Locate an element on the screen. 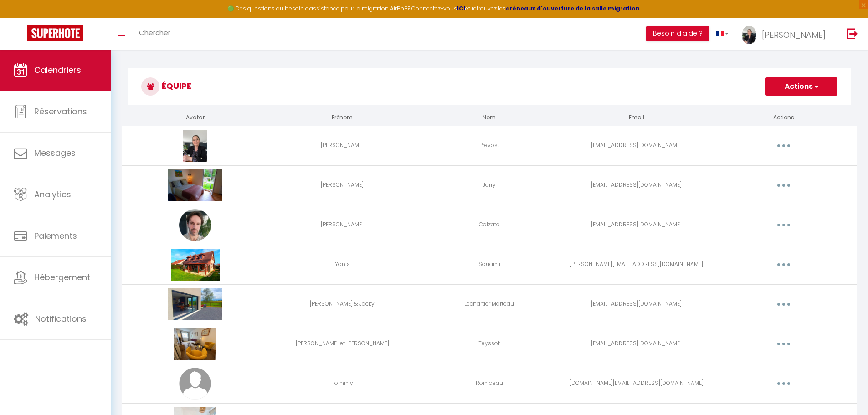 This screenshot has height=415, width=868. span: Réservations is located at coordinates (61, 111).